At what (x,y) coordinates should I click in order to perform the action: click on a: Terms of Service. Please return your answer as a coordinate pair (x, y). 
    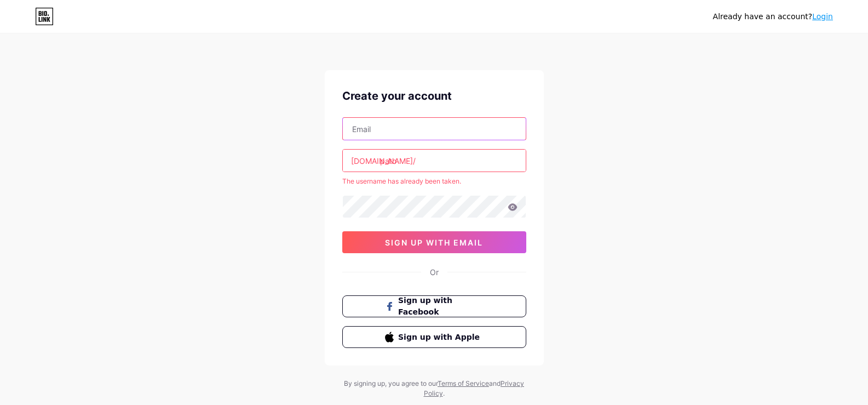
    Looking at the image, I should click on (463, 383).